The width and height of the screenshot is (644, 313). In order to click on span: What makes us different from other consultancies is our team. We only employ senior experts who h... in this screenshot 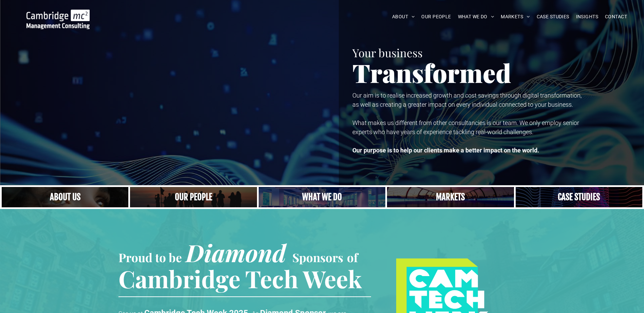, I will do `click(466, 128)`.